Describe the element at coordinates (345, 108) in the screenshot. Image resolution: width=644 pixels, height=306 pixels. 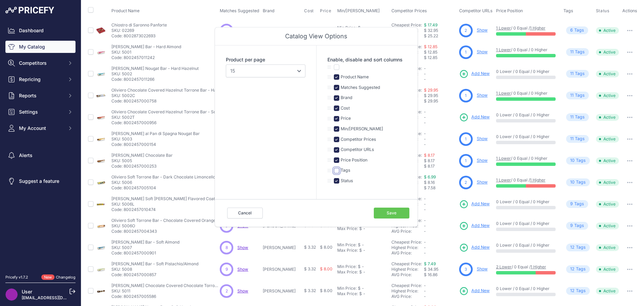
I see `label: Cost` at that location.